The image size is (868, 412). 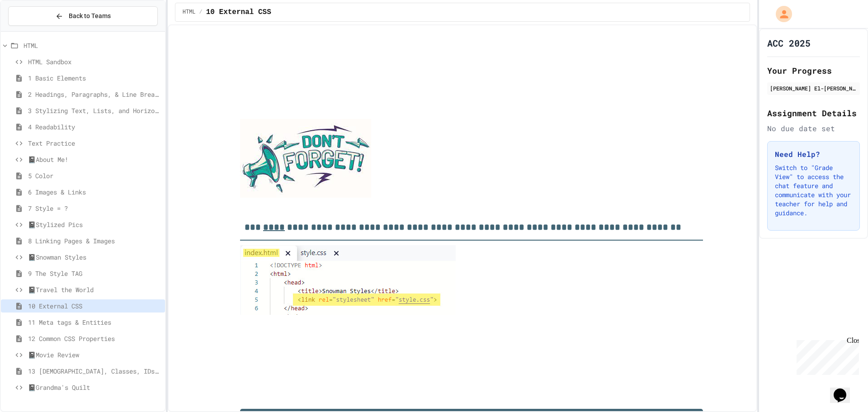 What do you see at coordinates (94, 61) in the screenshot?
I see `span: HTML Sandbox` at bounding box center [94, 61].